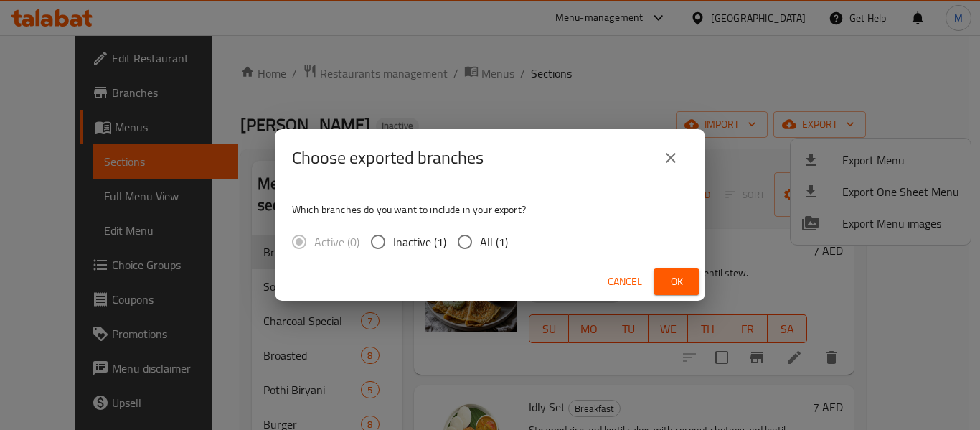 This screenshot has width=980, height=430. I want to click on span: All (1), so click(494, 242).